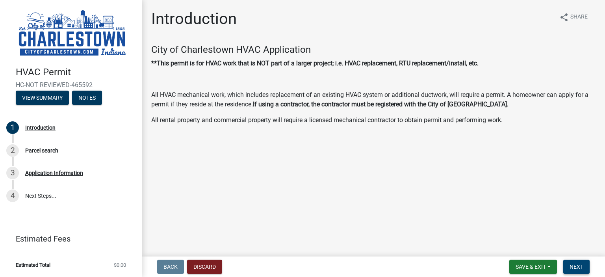 The image size is (605, 277). Describe the element at coordinates (42, 98) in the screenshot. I see `button: View Summary` at that location.